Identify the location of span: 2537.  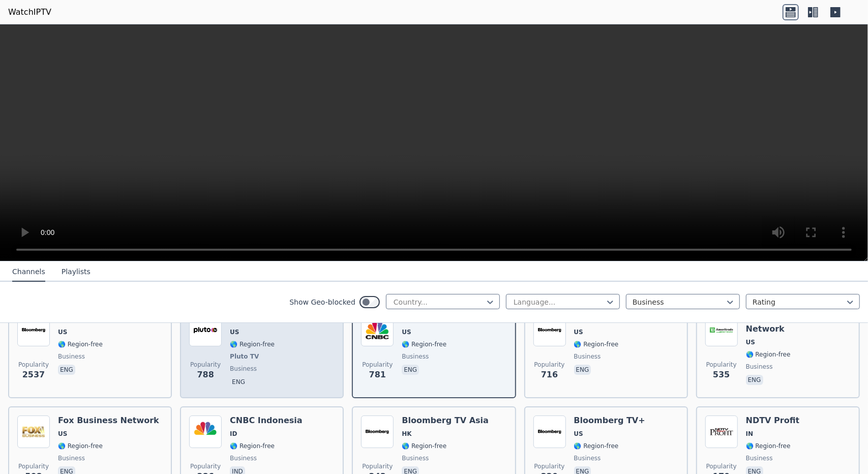
(33, 375).